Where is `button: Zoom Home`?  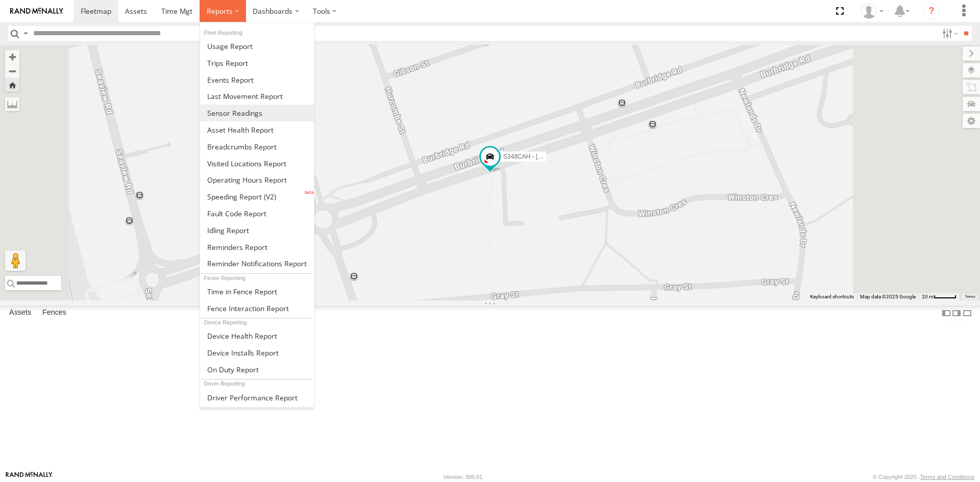
button: Zoom Home is located at coordinates (12, 85).